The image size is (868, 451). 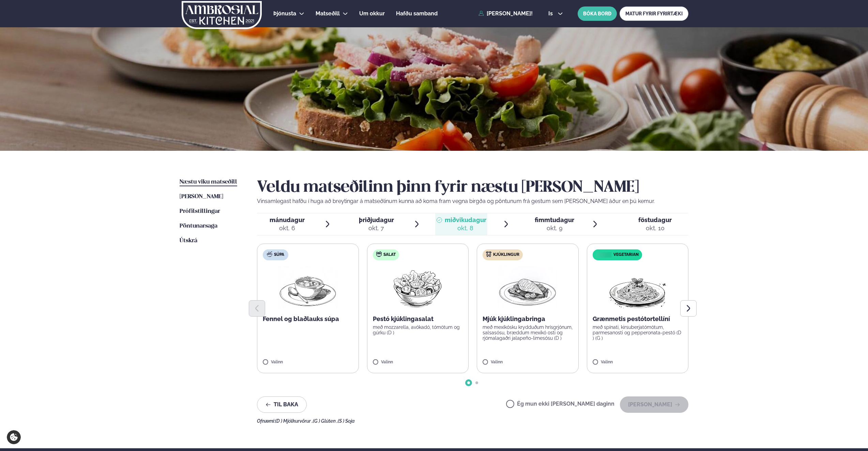 I want to click on div: okt. 6, so click(x=287, y=228).